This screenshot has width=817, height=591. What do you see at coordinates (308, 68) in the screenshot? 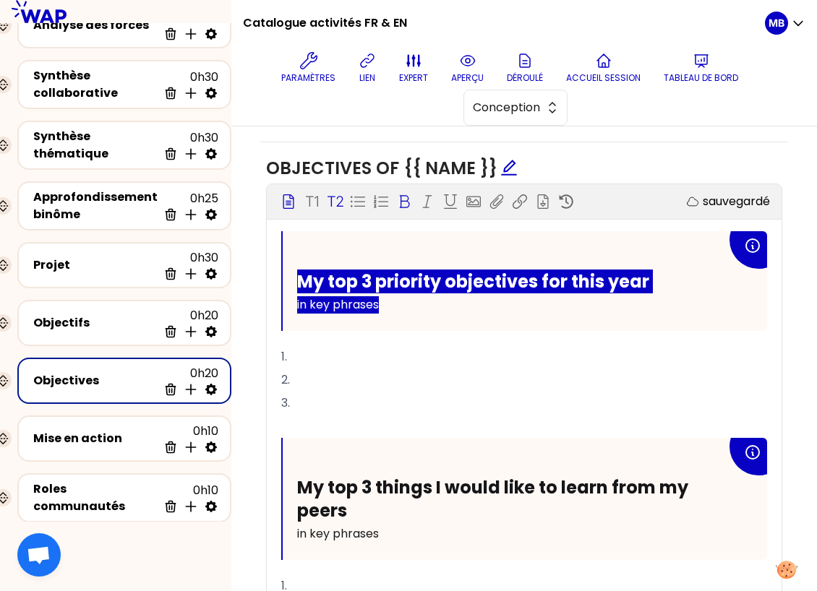
I see `button: Paramètres` at bounding box center [308, 68].